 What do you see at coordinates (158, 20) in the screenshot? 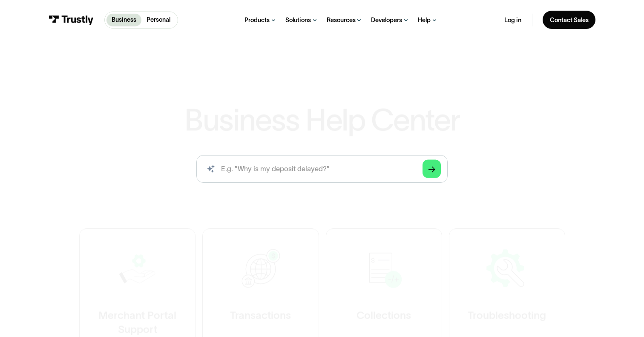
I see `a: Personal` at bounding box center [158, 20].